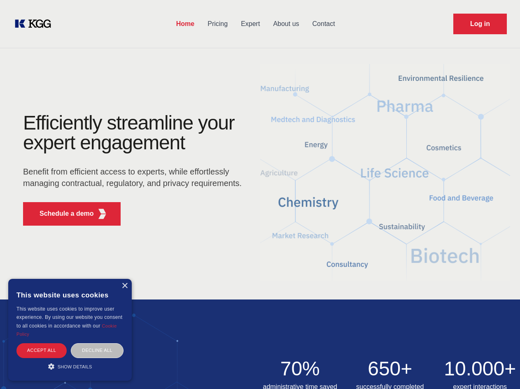 This screenshot has width=520, height=389. What do you see at coordinates (69, 317) in the screenshot?
I see `span: This website uses cookies to improve user experience. By using our website you consent to all coo...` at bounding box center [69, 317].